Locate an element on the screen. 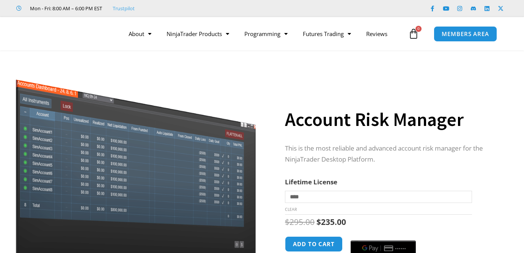 This screenshot has height=253, width=524. a: Programming is located at coordinates (266, 34).